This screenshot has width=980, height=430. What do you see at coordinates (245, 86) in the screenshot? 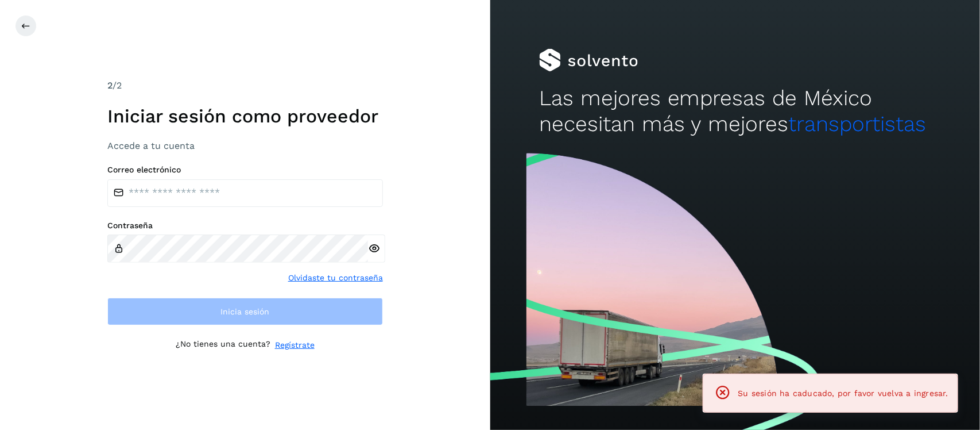
I see `div: /2` at bounding box center [245, 86].